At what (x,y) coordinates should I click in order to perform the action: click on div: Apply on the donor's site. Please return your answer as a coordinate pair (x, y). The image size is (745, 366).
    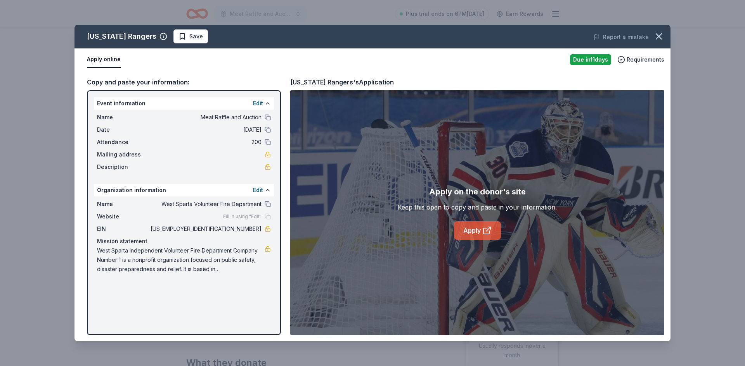
    Looking at the image, I should click on (477, 192).